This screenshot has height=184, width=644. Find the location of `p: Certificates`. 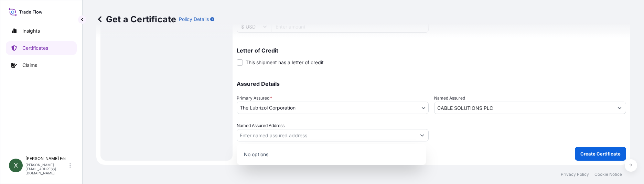

p: Certificates is located at coordinates (35, 48).